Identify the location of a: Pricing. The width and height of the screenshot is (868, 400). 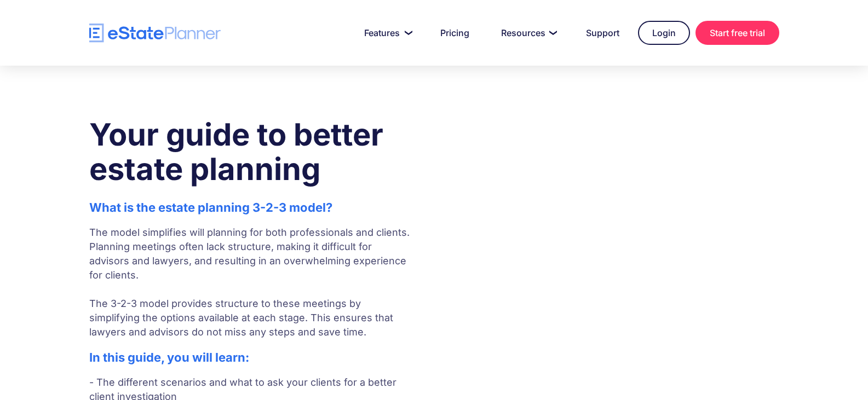
(455, 33).